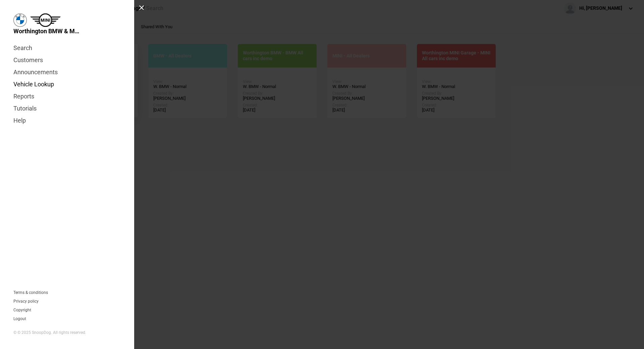  I want to click on img: mini.png, so click(45, 20).